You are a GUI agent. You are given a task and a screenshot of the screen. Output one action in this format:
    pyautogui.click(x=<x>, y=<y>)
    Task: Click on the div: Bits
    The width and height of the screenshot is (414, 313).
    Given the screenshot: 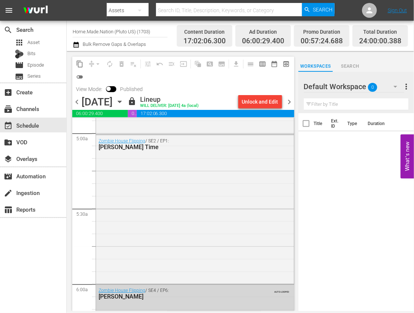 What is the action you would take?
    pyautogui.click(x=19, y=54)
    